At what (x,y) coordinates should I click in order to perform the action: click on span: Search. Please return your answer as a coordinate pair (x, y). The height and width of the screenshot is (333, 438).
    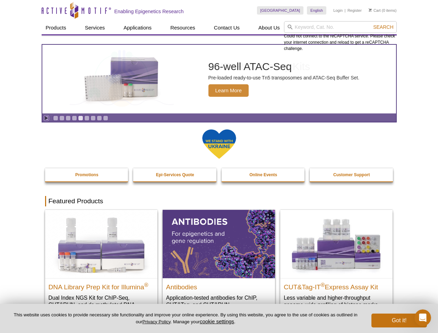
    Looking at the image, I should click on (383, 27).